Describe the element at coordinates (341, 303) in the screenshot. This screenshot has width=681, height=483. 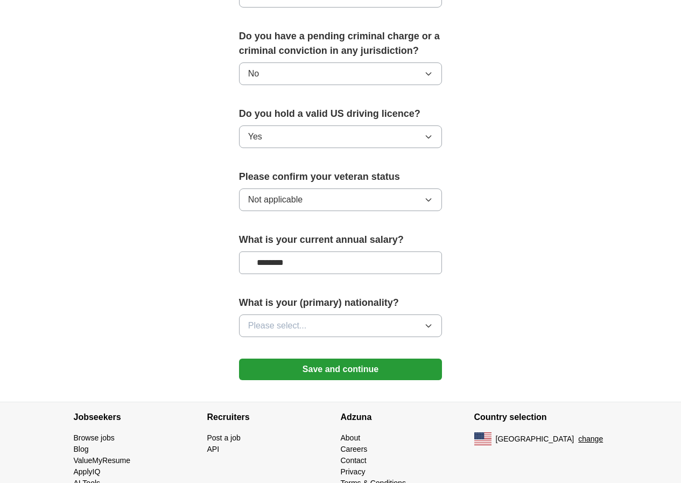
I see `label: What is your (primary) nationality?` at that location.